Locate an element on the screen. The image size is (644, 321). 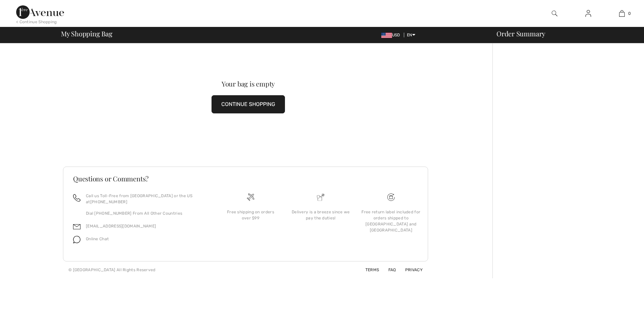
h3: Questions or Comments? is located at coordinates (245, 179).